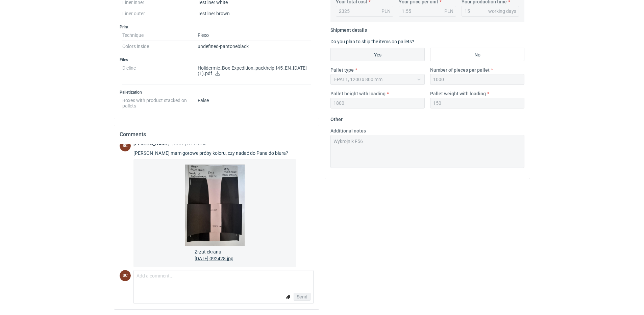 The image size is (644, 315). Describe the element at coordinates (160, 13) in the screenshot. I see `dt: Liner outer` at that location.